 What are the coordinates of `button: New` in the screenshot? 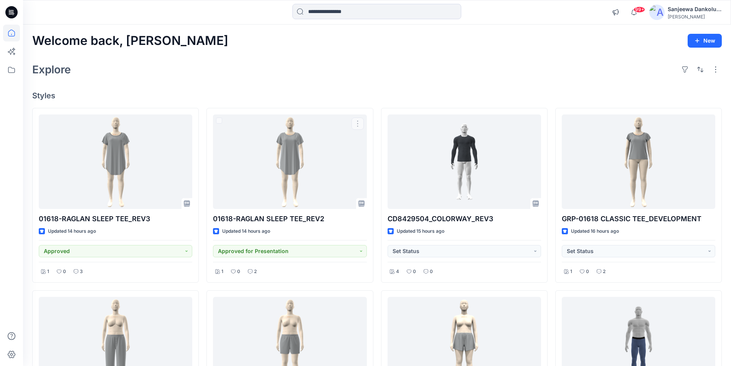 It's located at (705, 41).